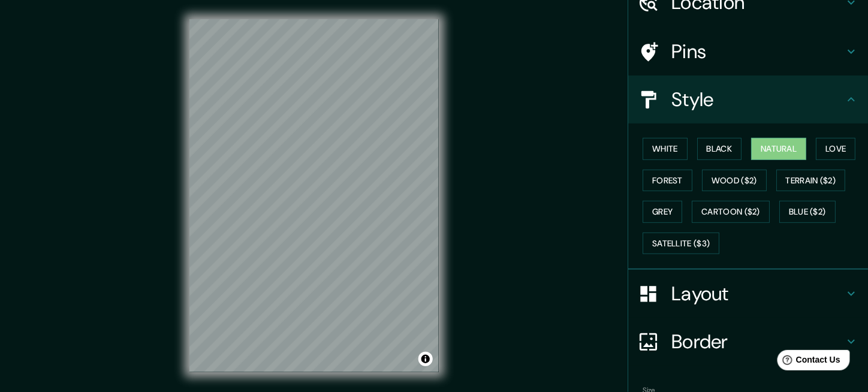  What do you see at coordinates (758, 342) in the screenshot?
I see `h4: Border` at bounding box center [758, 342].